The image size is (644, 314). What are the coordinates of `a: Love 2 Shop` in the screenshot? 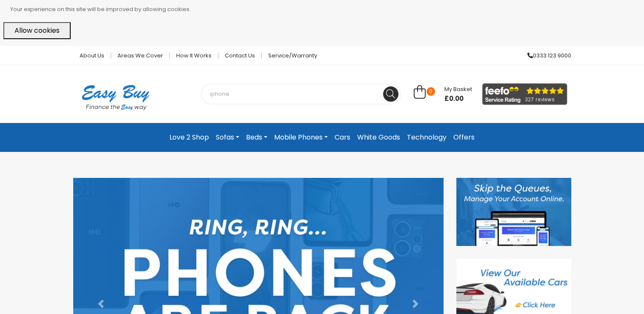 It's located at (189, 137).